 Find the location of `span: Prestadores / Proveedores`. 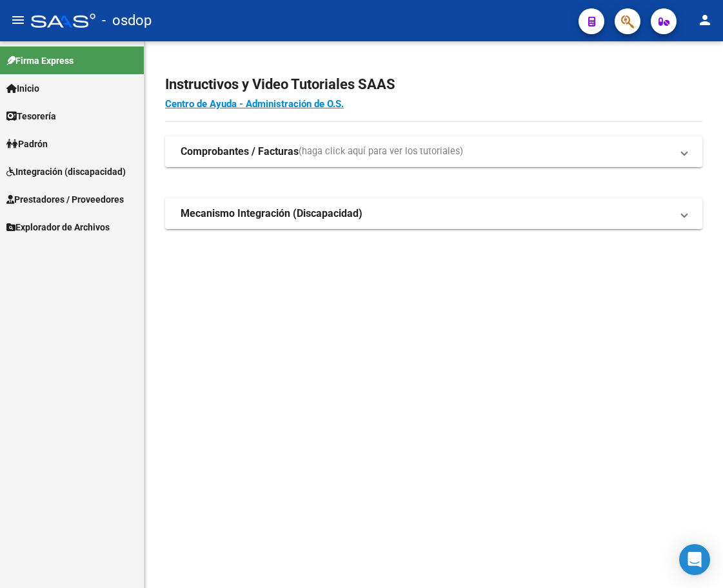

span: Prestadores / Proveedores is located at coordinates (65, 199).